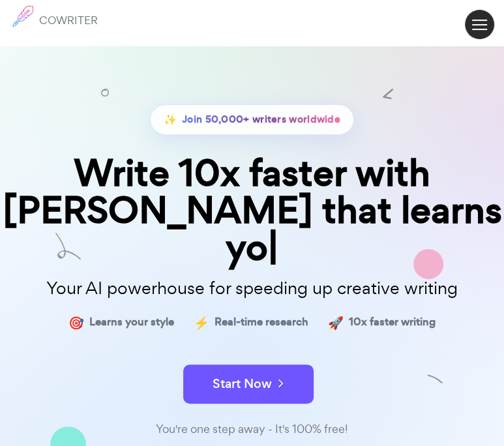 This screenshot has width=504, height=446. What do you see at coordinates (132, 322) in the screenshot?
I see `span: Learns your style` at bounding box center [132, 322].